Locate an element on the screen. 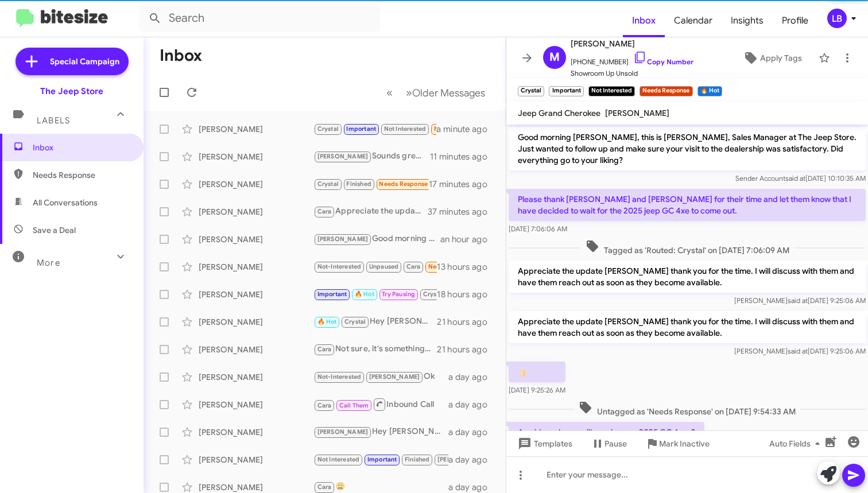  div: The Jeep Store is located at coordinates (72, 92).